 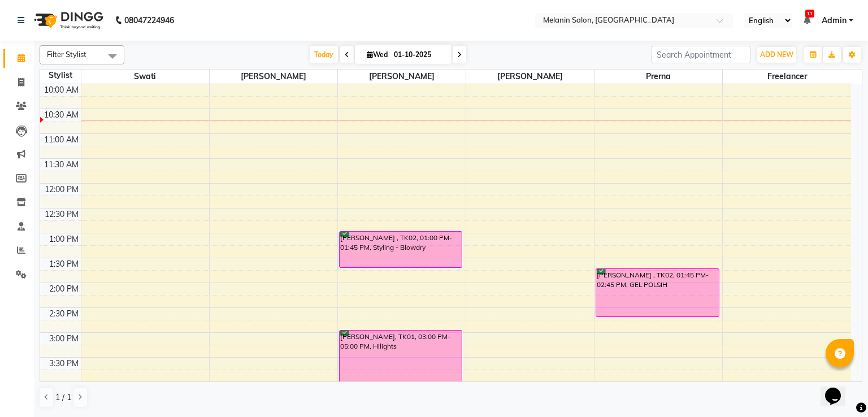 What do you see at coordinates (61, 164) in the screenshot?
I see `div: 11:30 AM` at bounding box center [61, 164].